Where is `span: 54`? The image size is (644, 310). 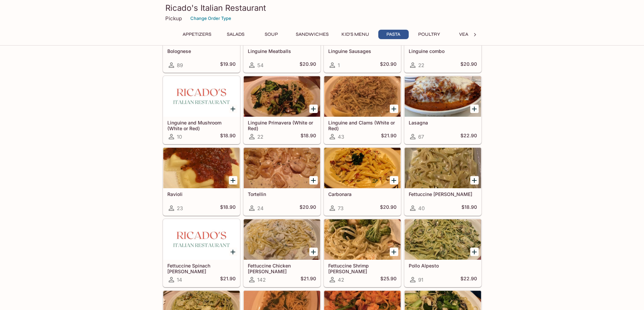
span: 54 is located at coordinates (261, 65).